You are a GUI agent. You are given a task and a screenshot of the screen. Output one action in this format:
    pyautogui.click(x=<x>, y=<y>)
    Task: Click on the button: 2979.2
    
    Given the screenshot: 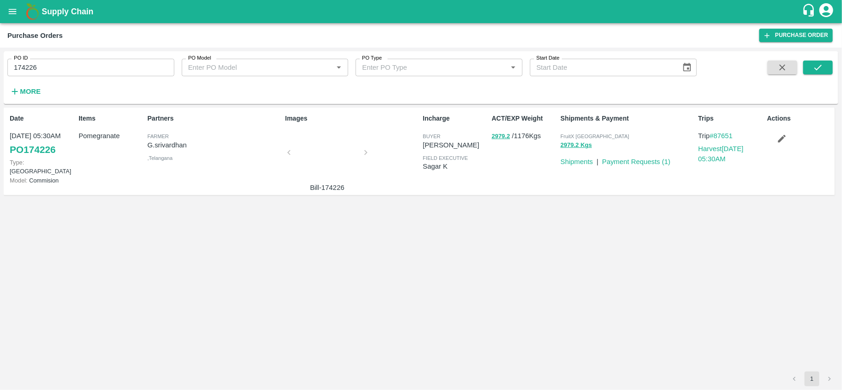 What is the action you would take?
    pyautogui.click(x=501, y=136)
    